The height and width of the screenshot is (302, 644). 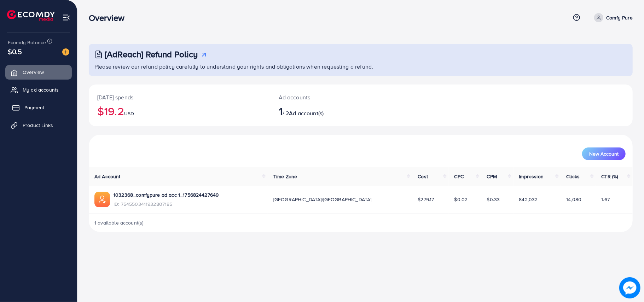 What do you see at coordinates (528, 199) in the screenshot?
I see `span: 842,032` at bounding box center [528, 199].